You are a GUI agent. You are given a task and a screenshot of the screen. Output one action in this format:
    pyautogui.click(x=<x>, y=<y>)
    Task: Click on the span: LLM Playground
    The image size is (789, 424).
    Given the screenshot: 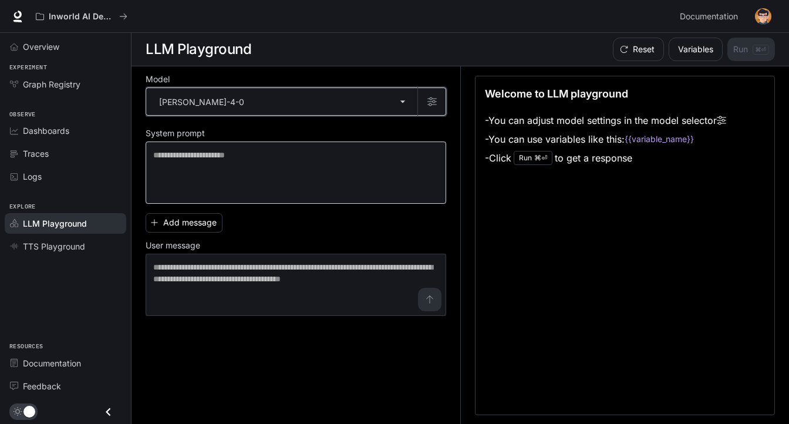 What is the action you would take?
    pyautogui.click(x=55, y=223)
    